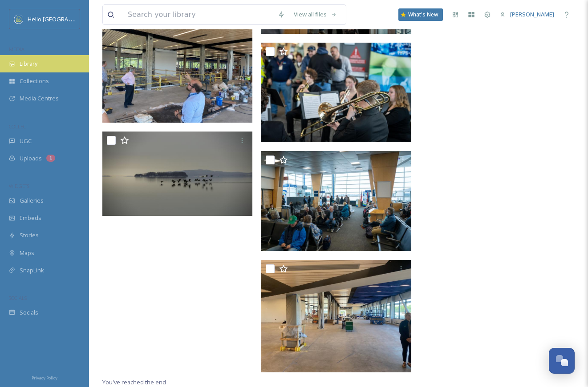 Image resolution: width=588 pixels, height=387 pixels. Describe the element at coordinates (50, 158) in the screenshot. I see `div: 1` at that location.